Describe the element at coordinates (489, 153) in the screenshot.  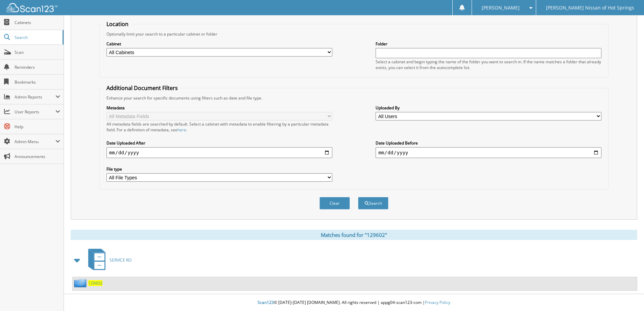
I see `input: end` at that location.